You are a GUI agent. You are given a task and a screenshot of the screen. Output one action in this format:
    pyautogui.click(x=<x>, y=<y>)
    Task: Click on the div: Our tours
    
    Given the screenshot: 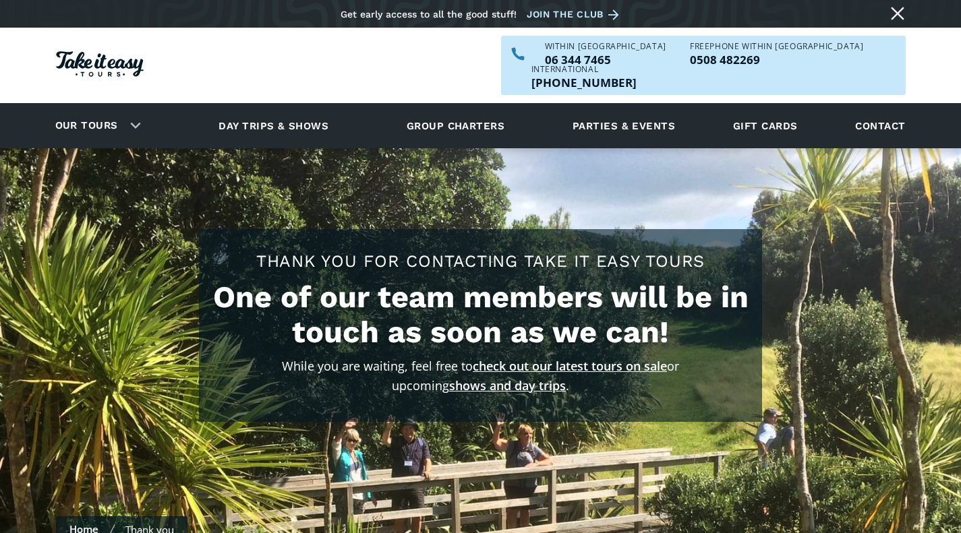 What is the action you would take?
    pyautogui.click(x=95, y=125)
    